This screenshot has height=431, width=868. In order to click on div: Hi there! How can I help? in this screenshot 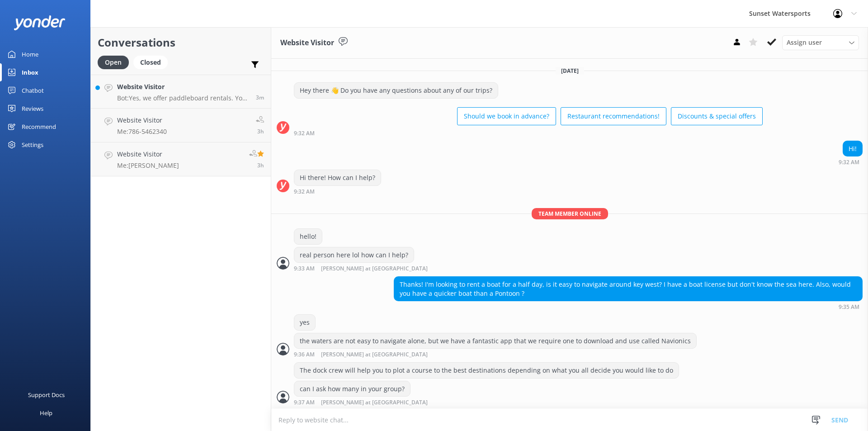, I will do `click(337, 178)`.